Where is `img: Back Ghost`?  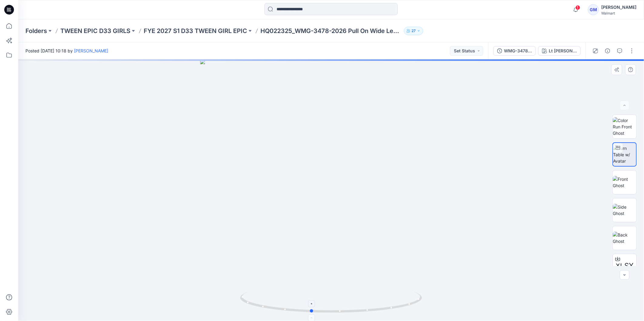
img: Back Ghost is located at coordinates (624, 238).